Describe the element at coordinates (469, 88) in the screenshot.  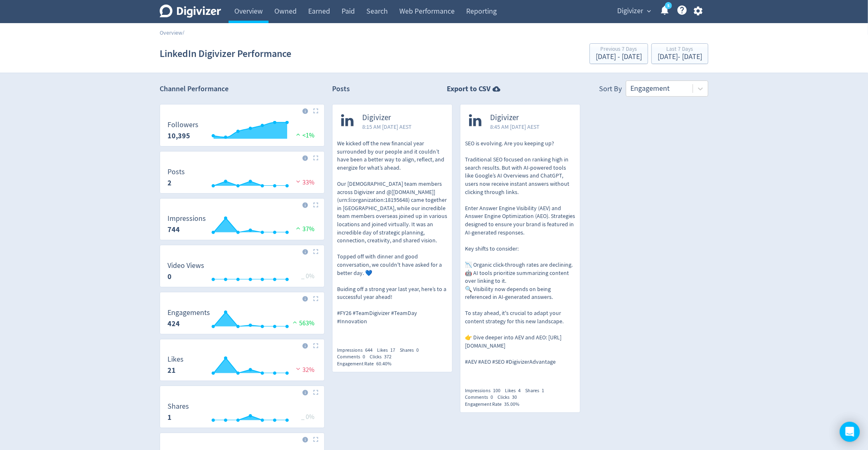
I see `strong: Export to CSV` at that location.